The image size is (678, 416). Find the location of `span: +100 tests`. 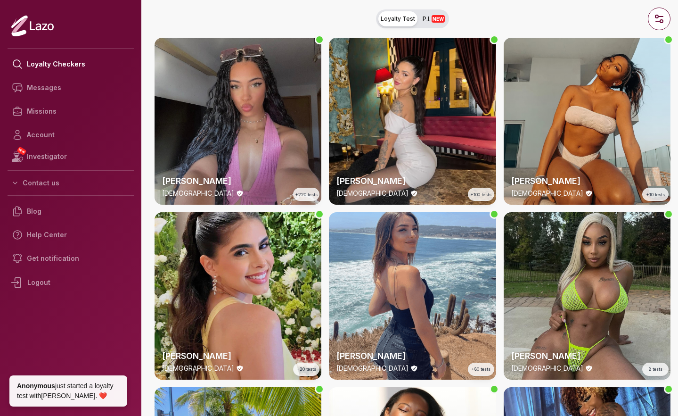

span: +100 tests is located at coordinates (481, 195).